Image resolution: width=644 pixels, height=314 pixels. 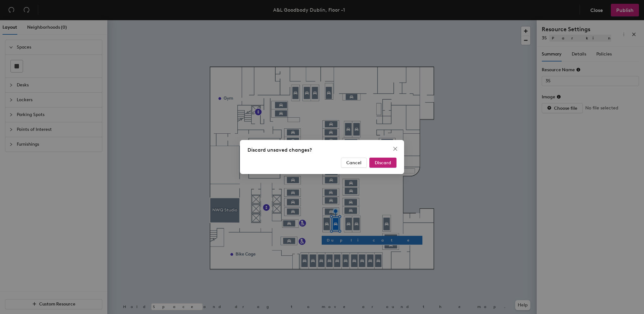 I want to click on button: Discard, so click(x=383, y=163).